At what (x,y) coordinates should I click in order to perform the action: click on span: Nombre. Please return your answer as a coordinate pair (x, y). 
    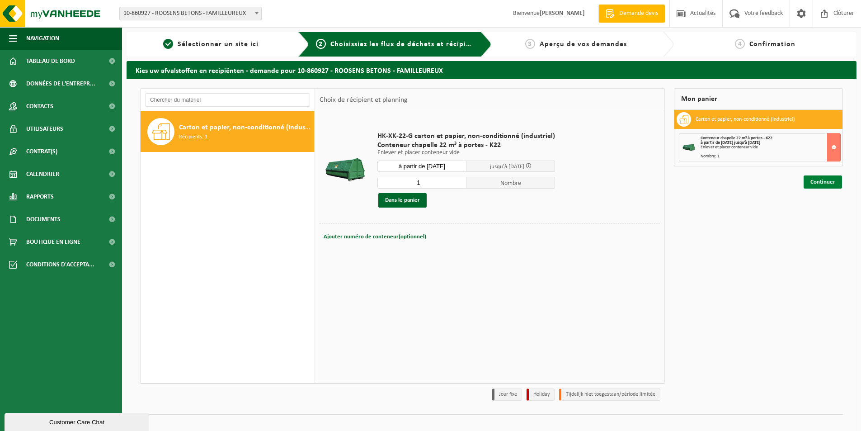
    Looking at the image, I should click on (511, 183).